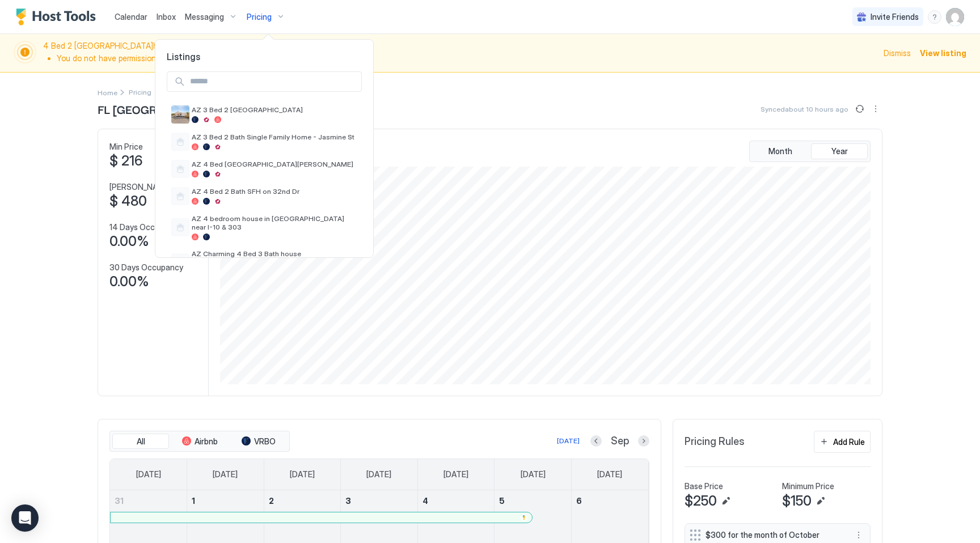 Image resolution: width=980 pixels, height=543 pixels. I want to click on span: AZ 3 Bed 2 Bath Single Family Home - Jasmine St, so click(275, 136).